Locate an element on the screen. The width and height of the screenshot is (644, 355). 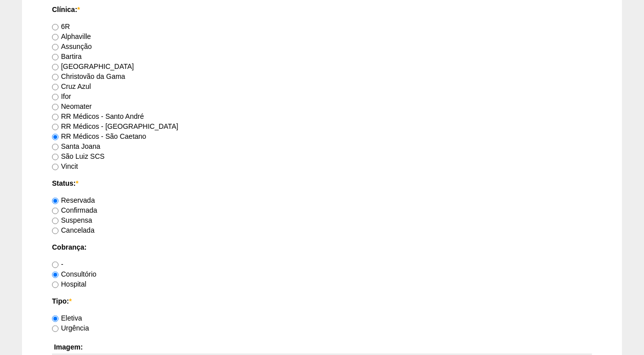
label: Status: is located at coordinates (322, 183).